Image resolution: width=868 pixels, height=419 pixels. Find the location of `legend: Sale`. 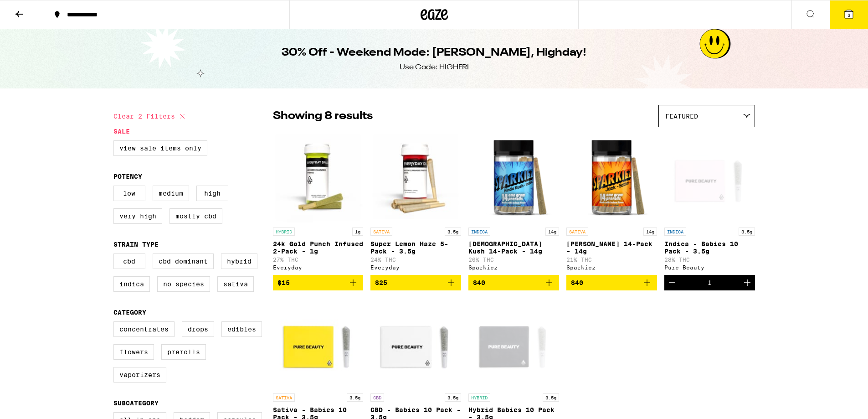

legend: Sale is located at coordinates (121, 131).